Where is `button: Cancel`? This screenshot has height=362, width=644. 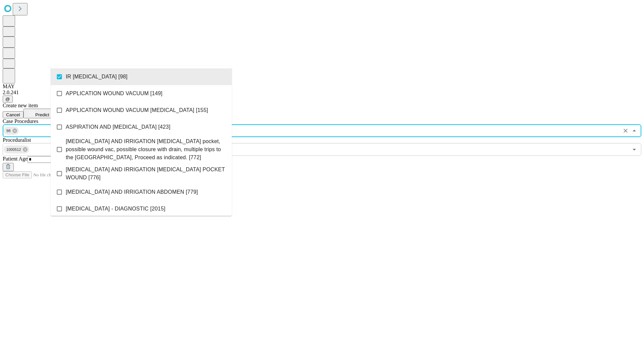 button: Cancel is located at coordinates (13, 115).